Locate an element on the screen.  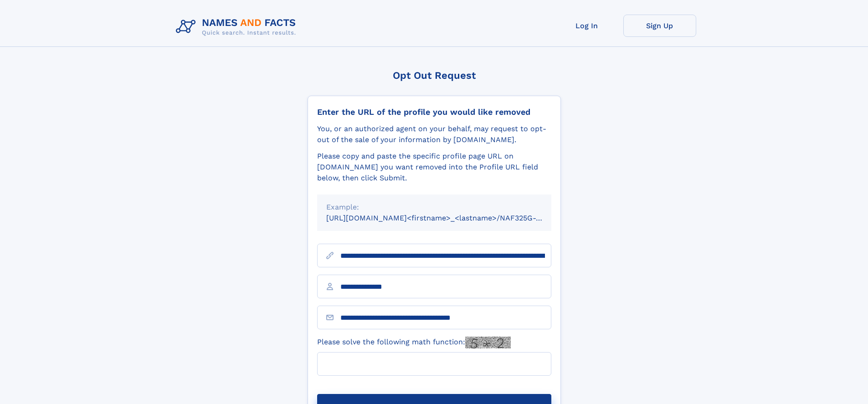
div: You, or an authorized agent on your behalf, may request to opt-out of the sale of your informatio... is located at coordinates (434, 134).